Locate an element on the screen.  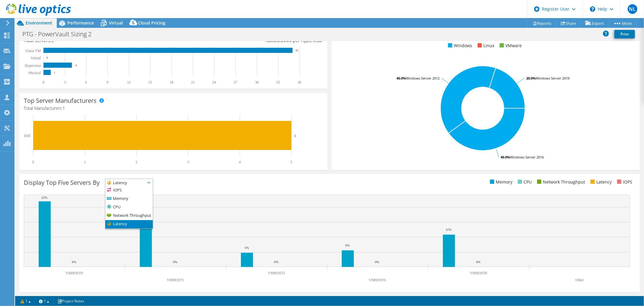
h3: Top Server Manufacturers is located at coordinates (60, 101).